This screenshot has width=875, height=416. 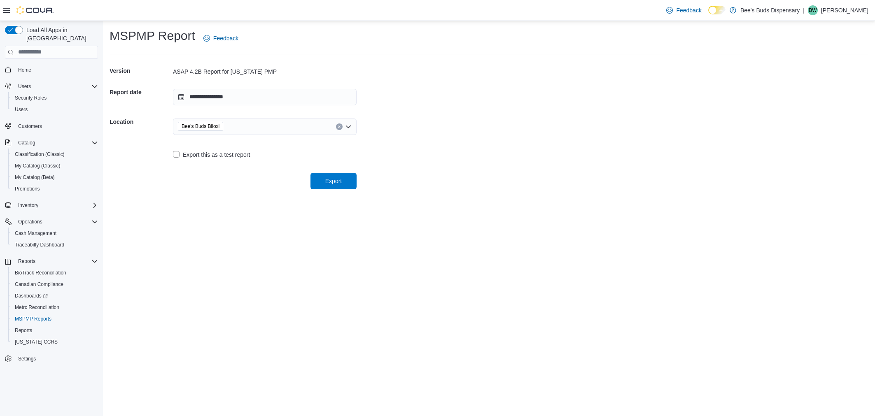 What do you see at coordinates (30, 126) in the screenshot?
I see `a: Customers` at bounding box center [30, 126].